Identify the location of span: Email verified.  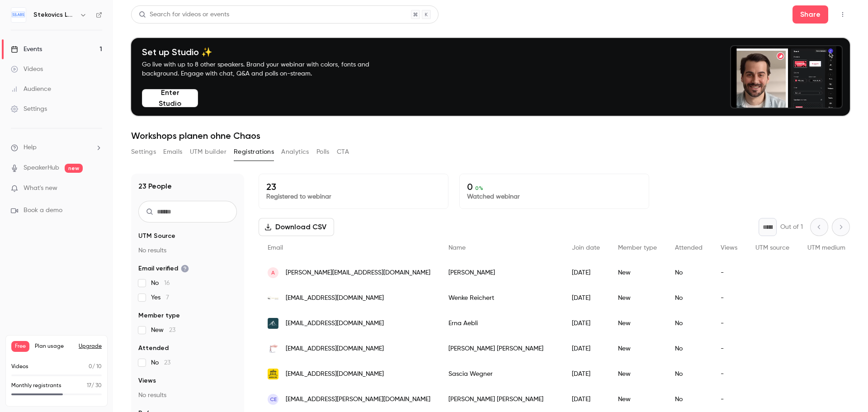
(164, 269).